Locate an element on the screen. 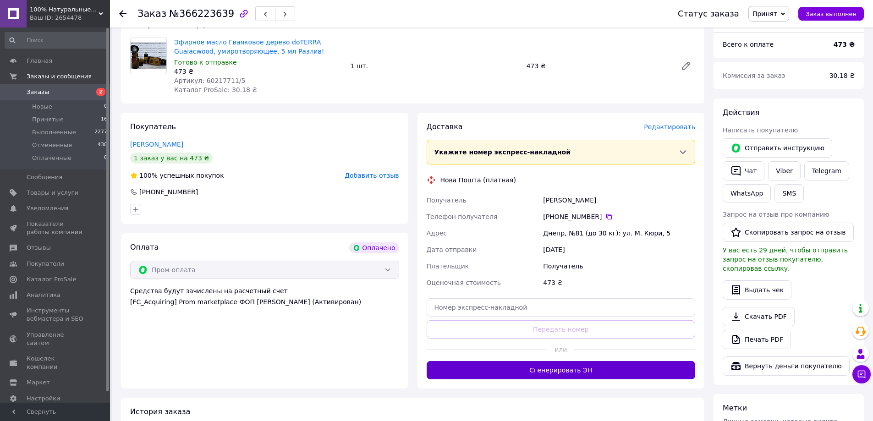 The image size is (873, 421). button: Вернуть деньги покупателю is located at coordinates (786, 366).